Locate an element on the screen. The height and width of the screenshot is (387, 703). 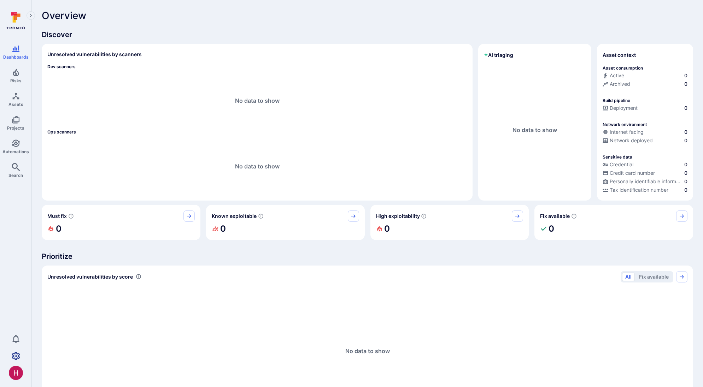
a: Internet facing0 is located at coordinates (645, 132).